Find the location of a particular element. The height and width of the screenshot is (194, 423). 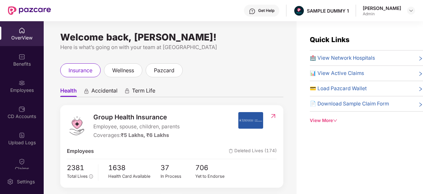

img: svg+xml;base64,PHN2ZyBpZD0iQmVuZWZpdHMiIHhtbG5zPSJodHRwOi8vd3d3LnczLm9yZy8yMDAwL3N2ZyIgd2lkdGg9Ij... is located at coordinates (22, 57).